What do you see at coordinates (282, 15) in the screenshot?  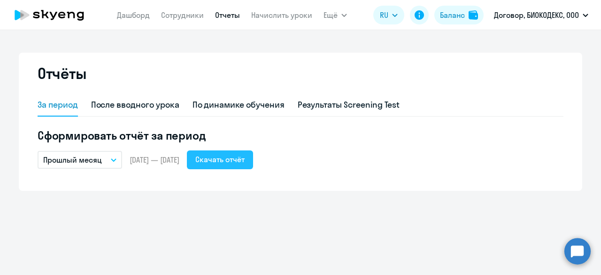 I see `a: Начислить уроки` at bounding box center [282, 15].